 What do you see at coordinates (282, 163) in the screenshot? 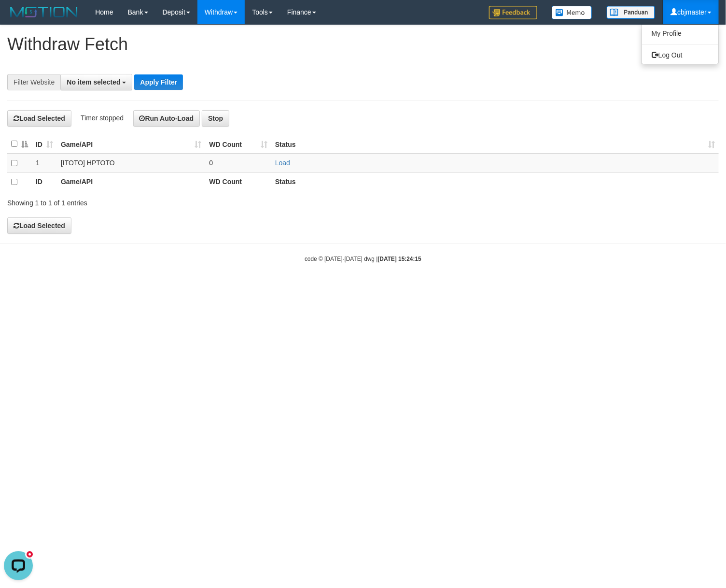
I see `a: Load` at bounding box center [282, 163].